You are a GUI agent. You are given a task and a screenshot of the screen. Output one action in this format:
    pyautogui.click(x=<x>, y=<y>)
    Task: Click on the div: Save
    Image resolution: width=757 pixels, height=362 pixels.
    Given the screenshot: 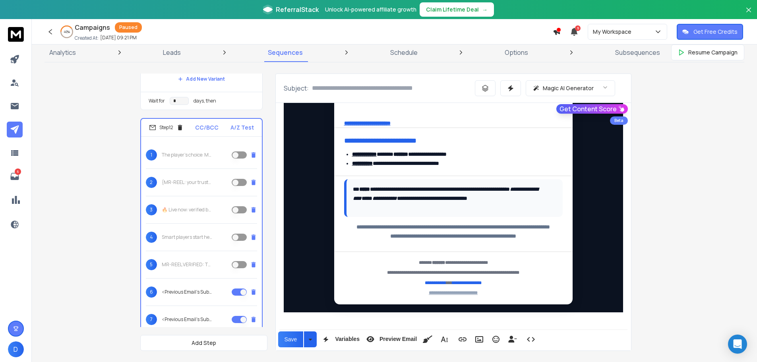 What is the action you would take?
    pyautogui.click(x=291, y=339)
    